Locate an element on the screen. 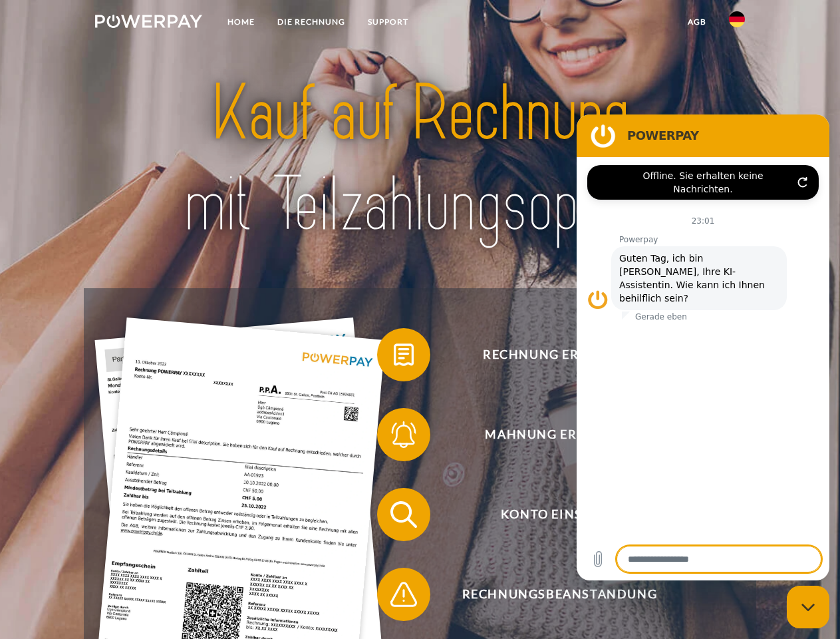  a: SUPPORT is located at coordinates (388, 22).